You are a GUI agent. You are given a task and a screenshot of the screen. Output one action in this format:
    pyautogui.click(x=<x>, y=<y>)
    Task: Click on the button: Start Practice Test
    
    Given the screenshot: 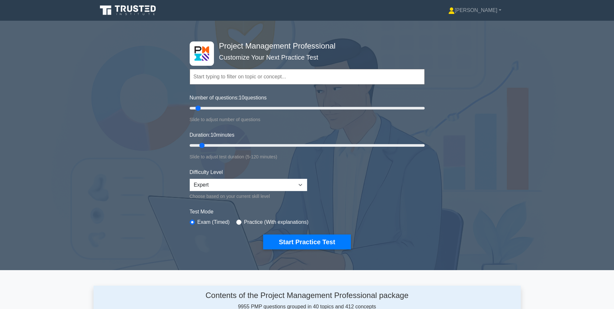 What is the action you would take?
    pyautogui.click(x=307, y=242)
    